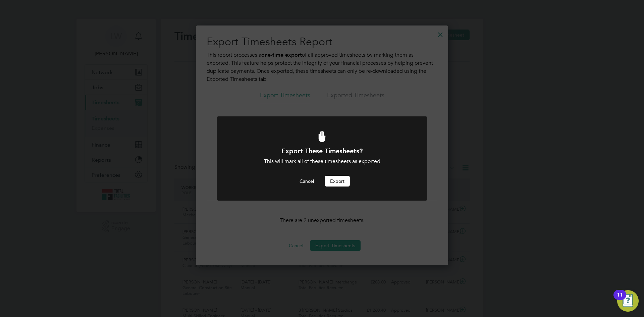  What do you see at coordinates (337, 181) in the screenshot?
I see `button: Export` at bounding box center [337, 181].